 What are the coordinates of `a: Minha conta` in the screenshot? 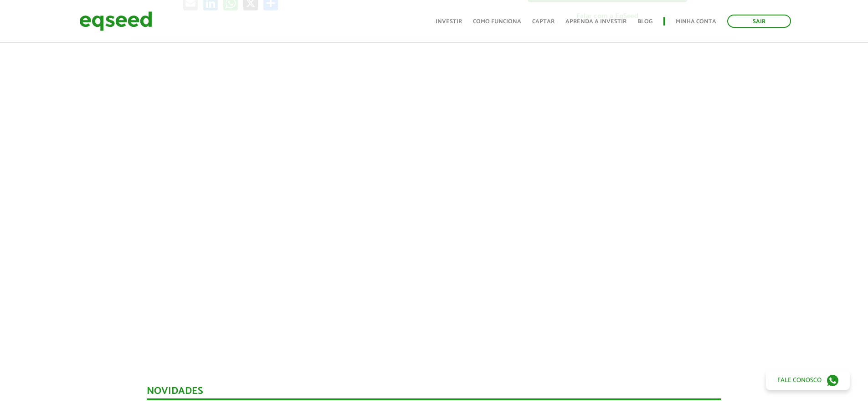 It's located at (695, 21).